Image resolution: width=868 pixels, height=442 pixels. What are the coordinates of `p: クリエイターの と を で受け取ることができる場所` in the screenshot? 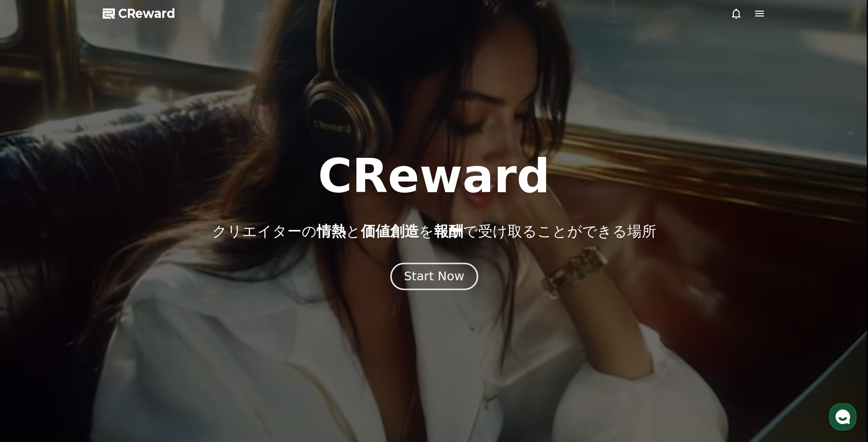 It's located at (434, 231).